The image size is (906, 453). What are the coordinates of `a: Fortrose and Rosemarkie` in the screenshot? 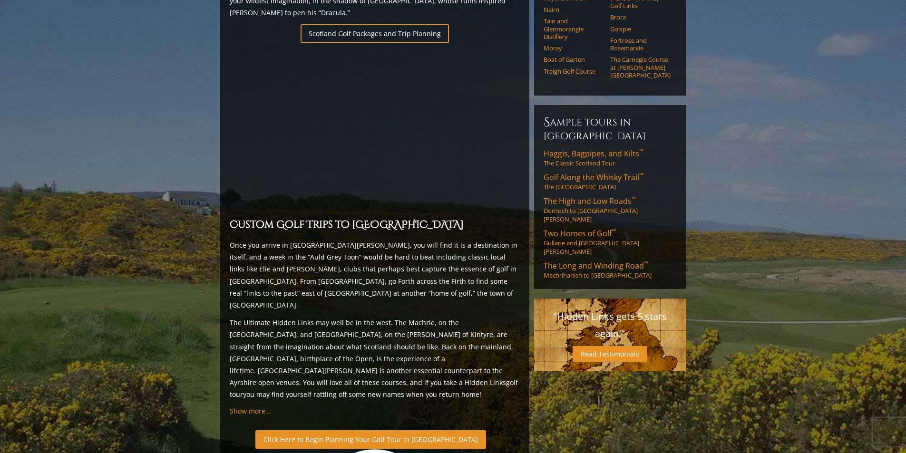 It's located at (640, 44).